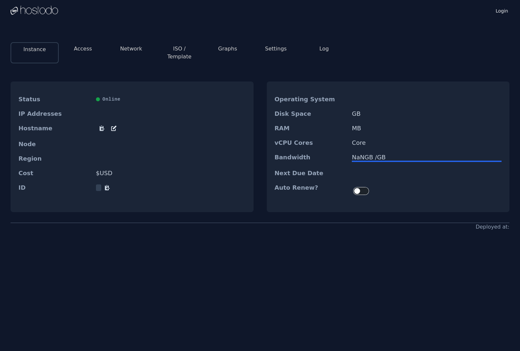 The image size is (520, 351). I want to click on dt: RAM, so click(311, 128).